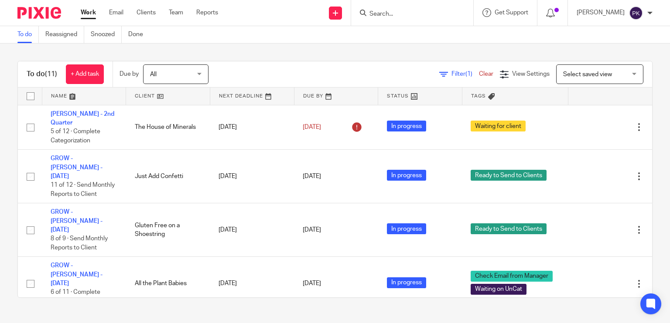 The width and height of the screenshot is (670, 323). I want to click on a: Work, so click(88, 13).